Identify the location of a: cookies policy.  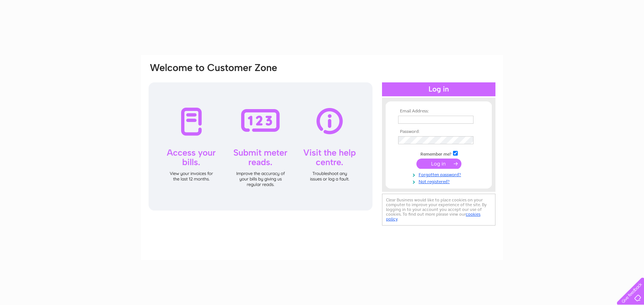
(433, 216).